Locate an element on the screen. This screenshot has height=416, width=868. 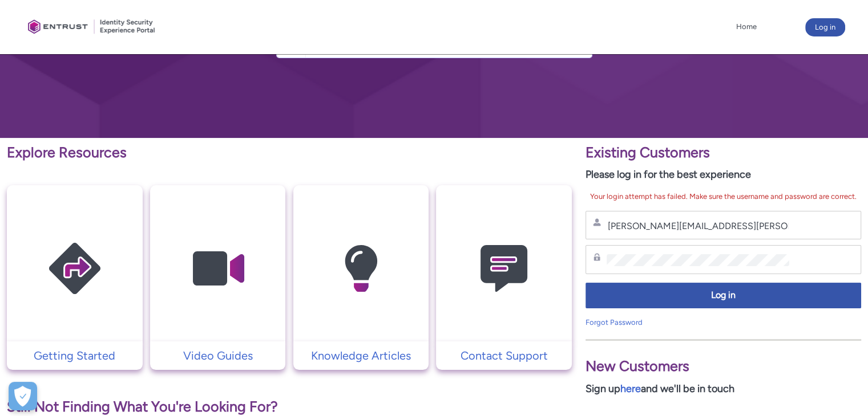
a: here is located at coordinates (631, 389).